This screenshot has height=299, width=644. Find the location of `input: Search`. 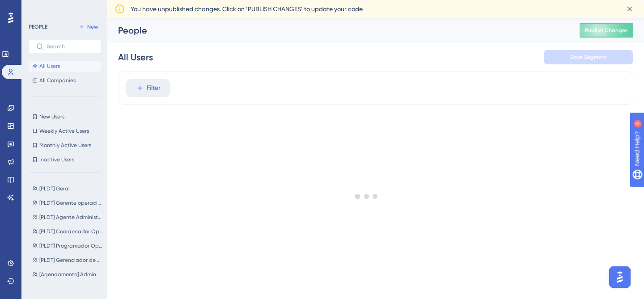

input: Search is located at coordinates (70, 47).